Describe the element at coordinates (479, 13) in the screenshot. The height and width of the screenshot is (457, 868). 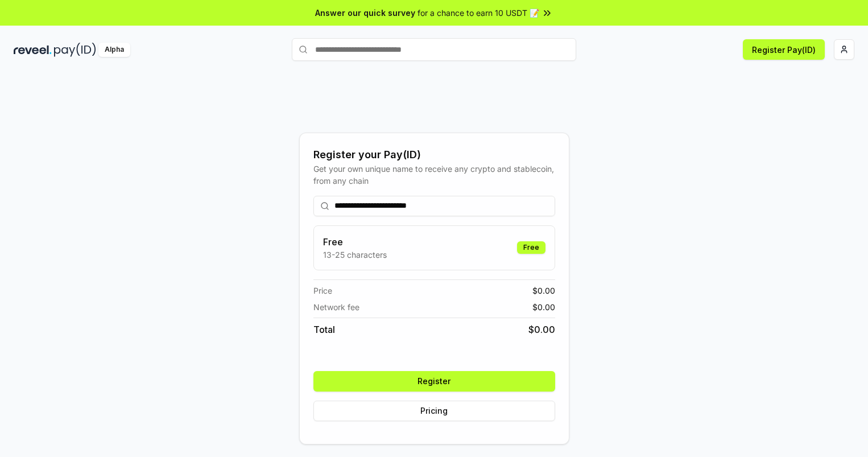
I see `span: for a chance to earn 10 USDT 📝` at that location.